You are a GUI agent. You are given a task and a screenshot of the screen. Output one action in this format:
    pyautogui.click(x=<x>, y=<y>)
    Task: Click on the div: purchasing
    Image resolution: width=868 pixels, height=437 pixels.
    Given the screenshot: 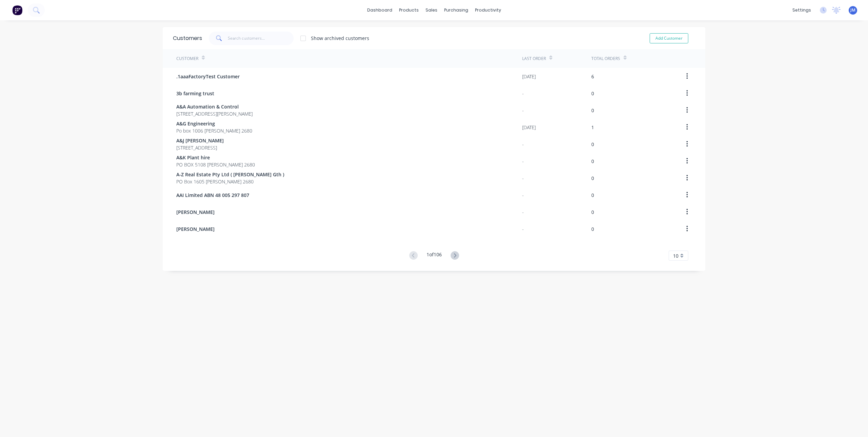 What is the action you would take?
    pyautogui.click(x=456, y=11)
    